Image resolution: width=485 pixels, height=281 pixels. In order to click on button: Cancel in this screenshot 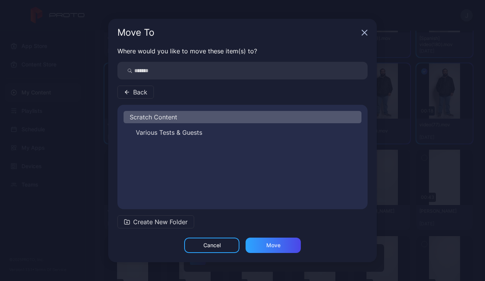, I will do `click(212, 245)`.